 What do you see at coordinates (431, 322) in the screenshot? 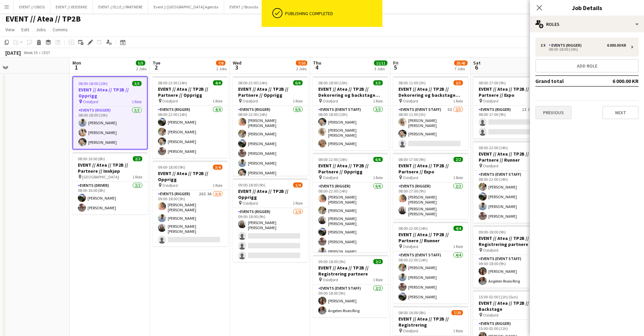
I see `h3: EVENT // Atea // TP2B // Registrering` at bounding box center [431, 322].